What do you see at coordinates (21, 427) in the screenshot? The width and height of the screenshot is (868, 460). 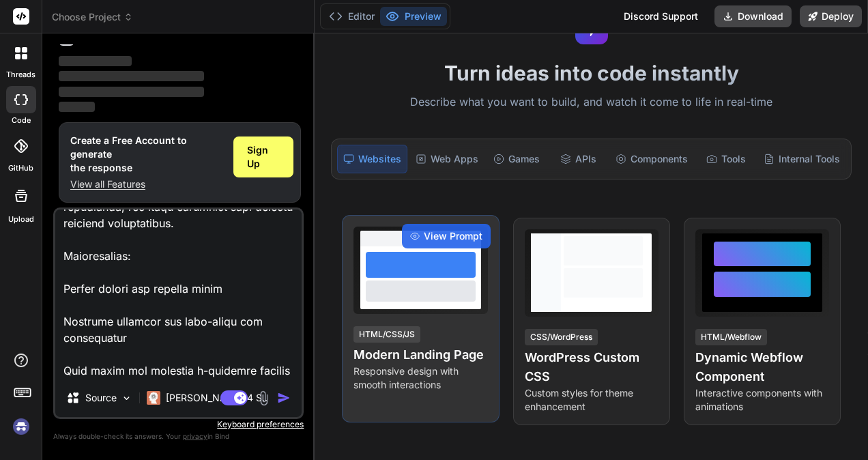 I see `img: signin` at bounding box center [21, 427].